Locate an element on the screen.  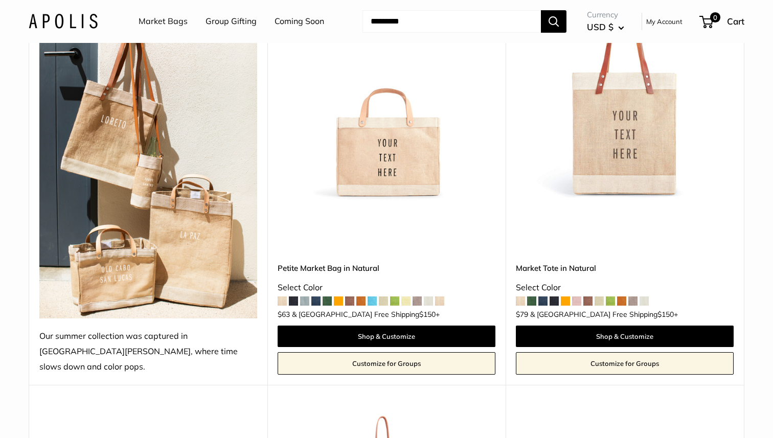
span: Currency is located at coordinates (605, 15).